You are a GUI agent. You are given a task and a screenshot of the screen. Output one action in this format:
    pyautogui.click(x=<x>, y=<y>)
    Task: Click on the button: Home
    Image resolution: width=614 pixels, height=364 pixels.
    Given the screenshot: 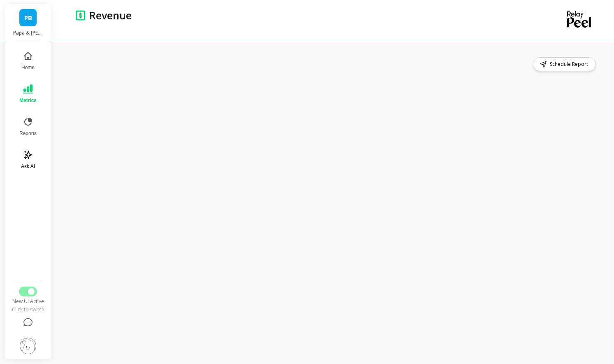 What is the action you would take?
    pyautogui.click(x=28, y=61)
    